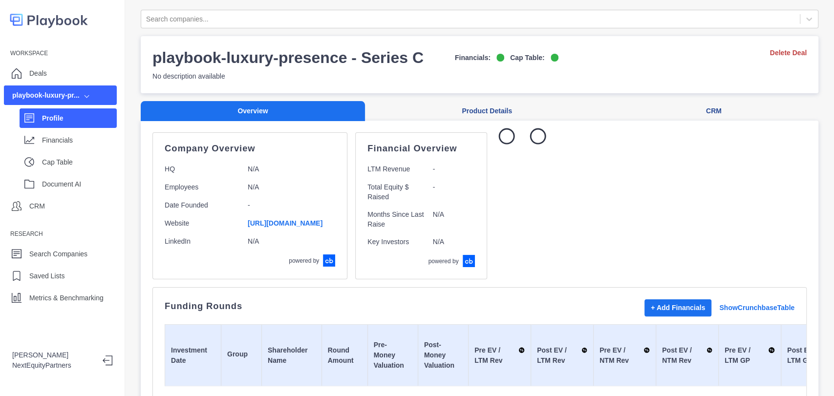 Image resolution: width=834 pixels, height=396 pixels. Describe the element at coordinates (396, 242) in the screenshot. I see `p: Key Investors` at that location.